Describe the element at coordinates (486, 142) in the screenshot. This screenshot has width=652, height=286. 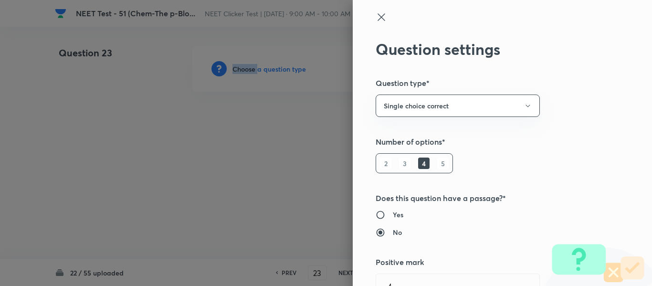
I see `h5: Number of options*` at that location.